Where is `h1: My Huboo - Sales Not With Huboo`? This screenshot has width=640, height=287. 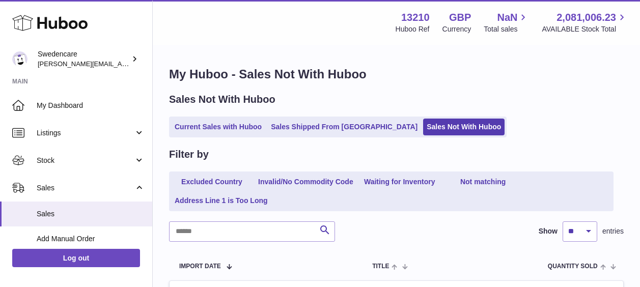 h1: My Huboo - Sales Not With Huboo is located at coordinates (396, 74).